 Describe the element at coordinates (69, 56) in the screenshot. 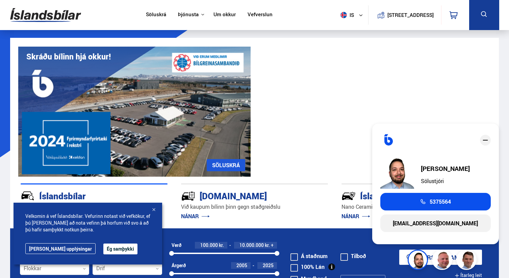

I see `h1: Skráðu bílinn hjá okkur!` at that location.